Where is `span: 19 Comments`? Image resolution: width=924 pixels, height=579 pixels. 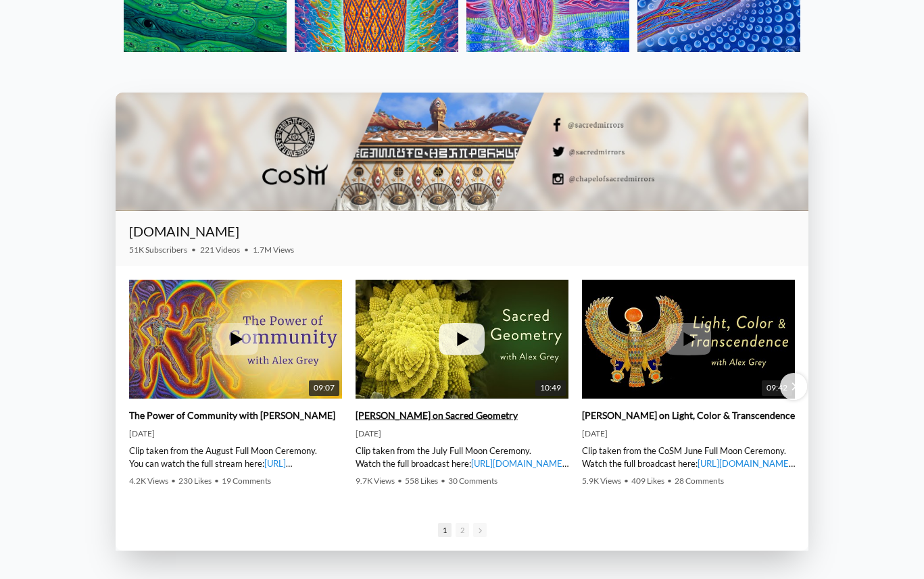
span: 19 Comments is located at coordinates (246, 480).